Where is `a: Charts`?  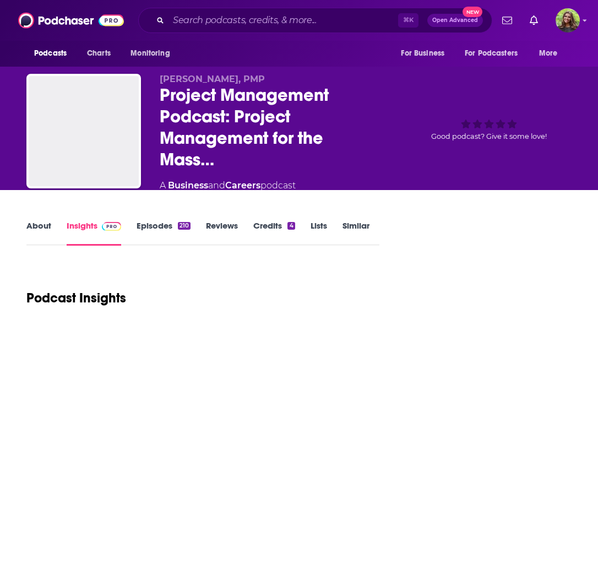 a: Charts is located at coordinates (99, 53).